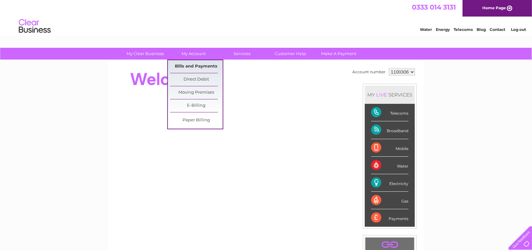 The height and width of the screenshot is (250, 532). What do you see at coordinates (242, 53) in the screenshot?
I see `a: Services` at bounding box center [242, 53].